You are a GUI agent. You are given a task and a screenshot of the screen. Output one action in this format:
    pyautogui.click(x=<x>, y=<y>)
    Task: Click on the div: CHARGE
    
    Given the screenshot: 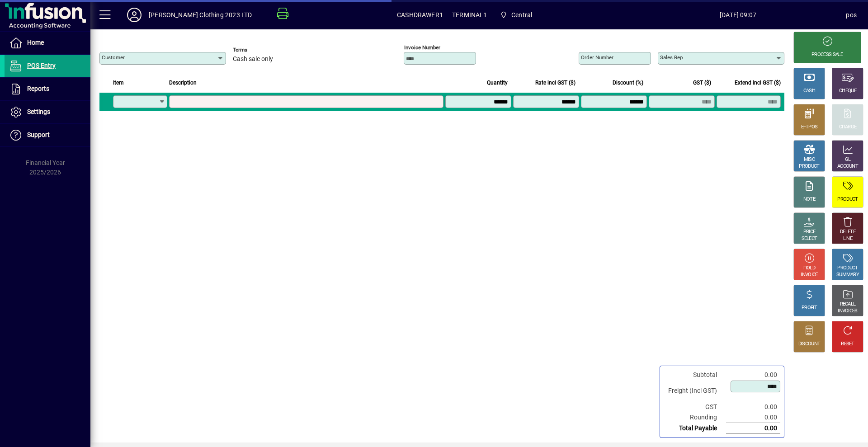 What is the action you would take?
    pyautogui.click(x=847, y=127)
    